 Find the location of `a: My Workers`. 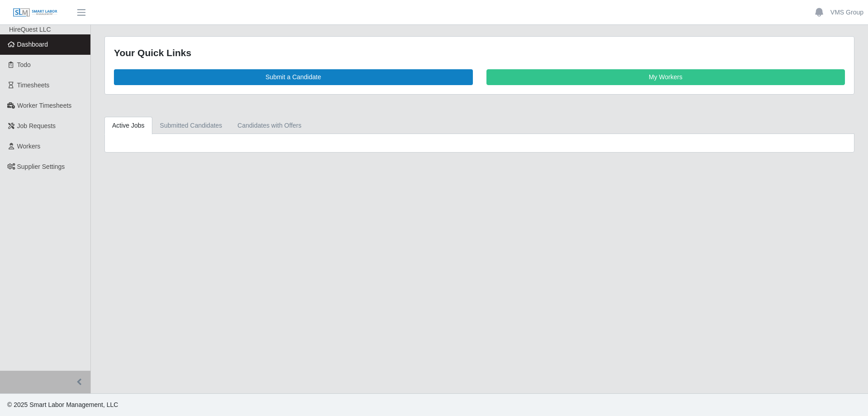

a: My Workers is located at coordinates (666, 77).